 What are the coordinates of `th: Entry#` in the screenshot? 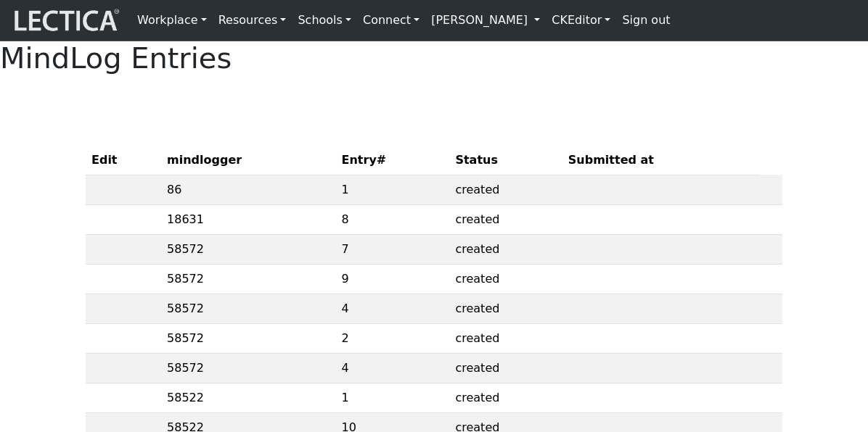 It's located at (392, 160).